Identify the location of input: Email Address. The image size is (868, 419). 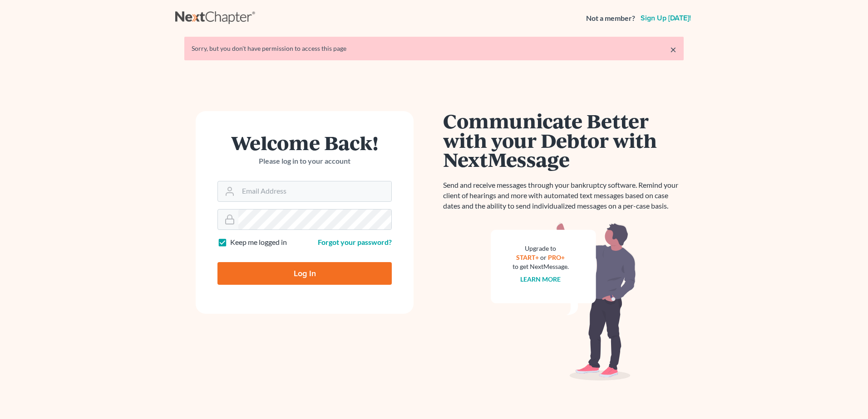
(315, 191).